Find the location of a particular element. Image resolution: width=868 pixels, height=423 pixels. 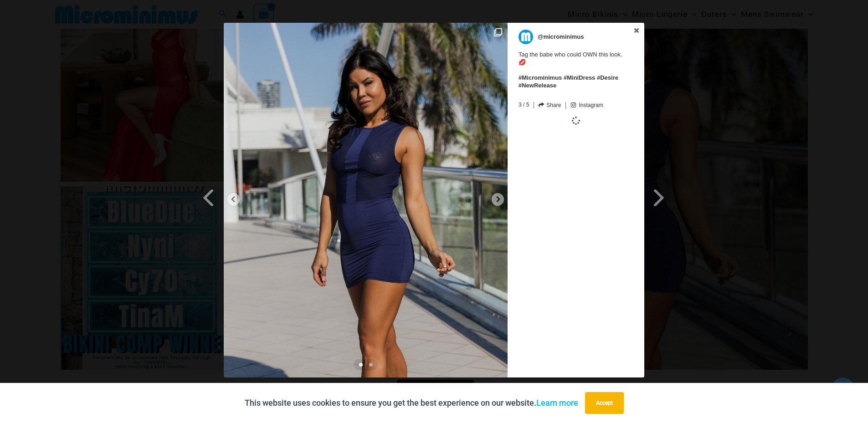

span: Tag the babe who could OWN this look. 💋 is located at coordinates (573, 68).